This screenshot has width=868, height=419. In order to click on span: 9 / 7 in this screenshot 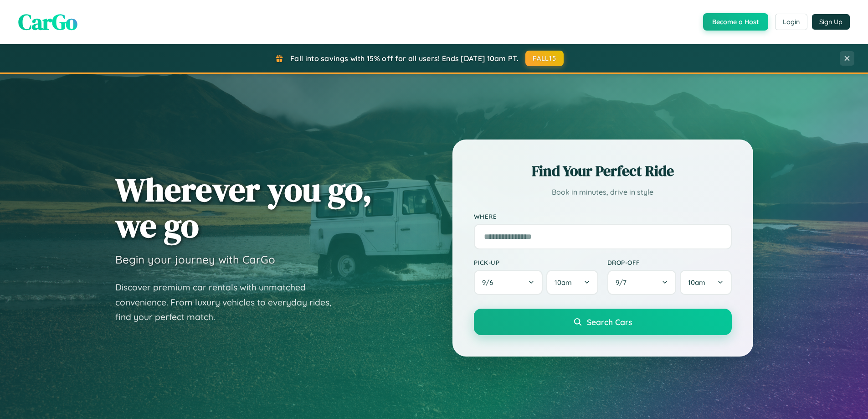, I will do `click(623, 282)`.